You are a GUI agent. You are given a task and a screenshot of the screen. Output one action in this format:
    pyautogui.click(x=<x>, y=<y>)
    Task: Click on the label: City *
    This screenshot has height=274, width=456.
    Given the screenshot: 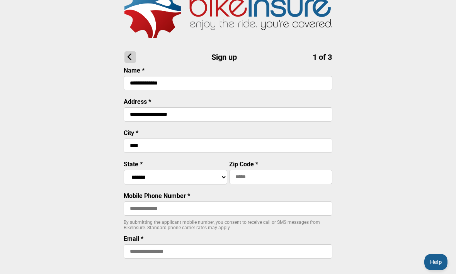 What is the action you would take?
    pyautogui.click(x=131, y=133)
    